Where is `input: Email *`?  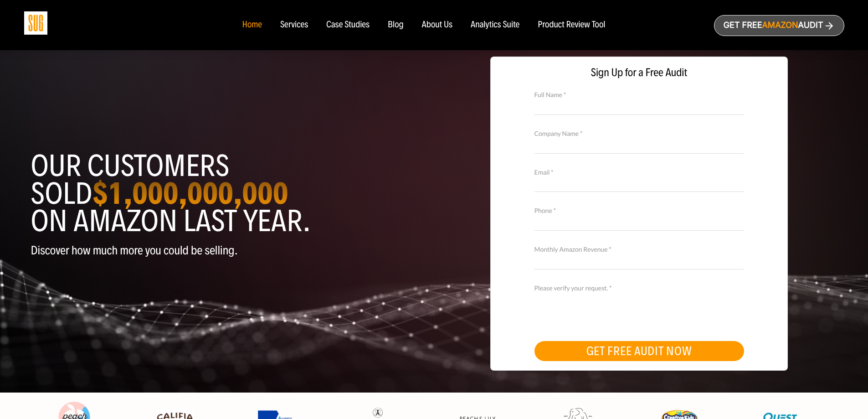 input: Email * is located at coordinates (639, 184).